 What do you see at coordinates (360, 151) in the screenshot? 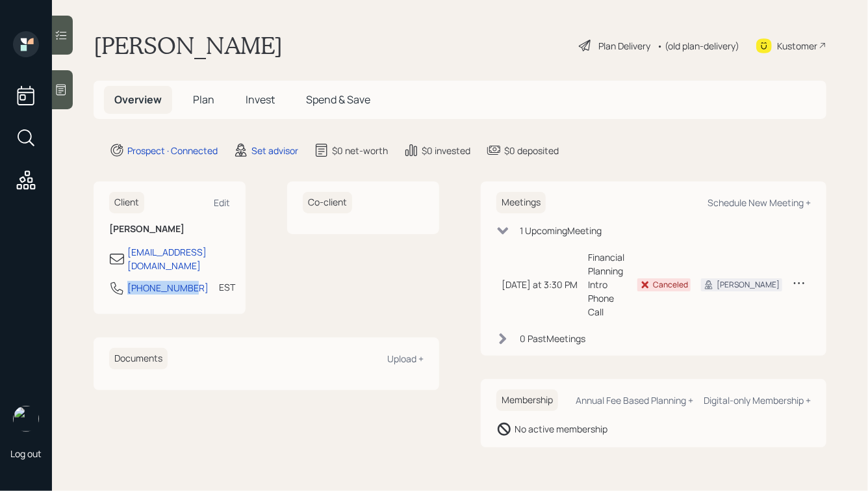
I see `div: $0 net-worth` at bounding box center [360, 151].